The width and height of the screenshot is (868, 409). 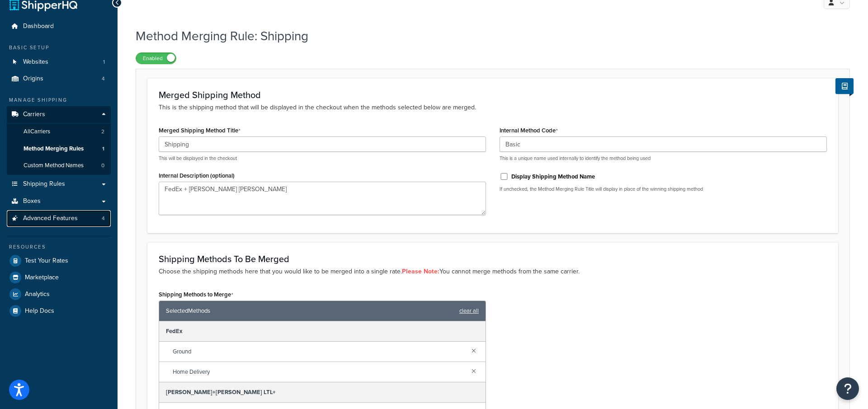 I want to click on a: Dashboard, so click(x=59, y=26).